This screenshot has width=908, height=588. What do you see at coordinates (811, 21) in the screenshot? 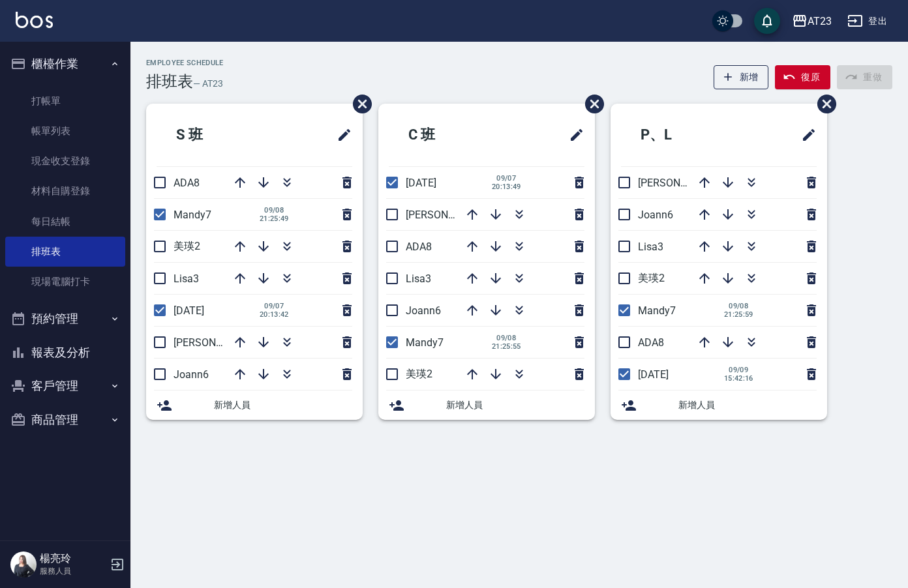
I see `button: AT23` at bounding box center [811, 21].